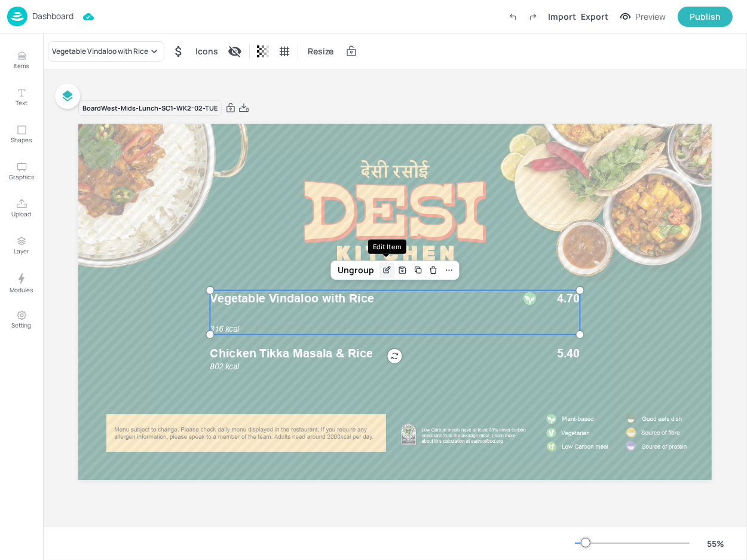  I want to click on div: Board West-Mids-Lunch-SC1-WK2-02-TUE, so click(150, 108).